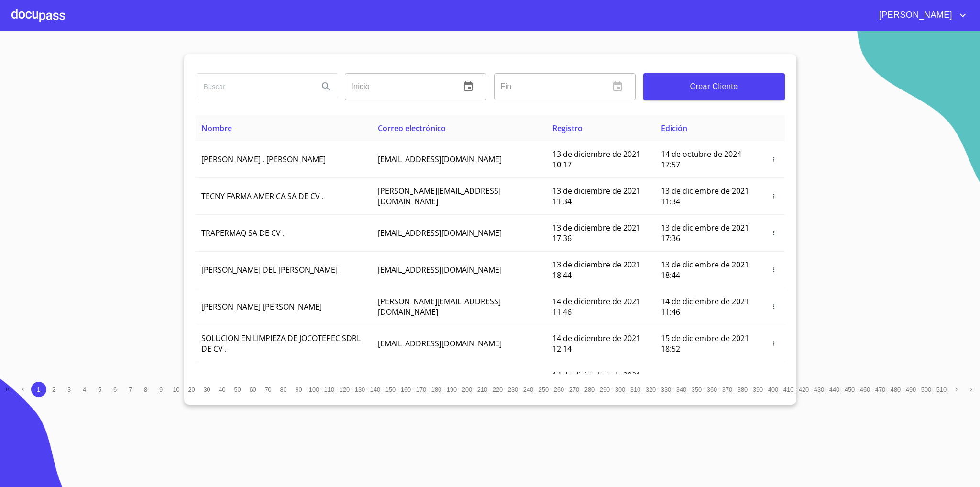 The height and width of the screenshot is (487, 980). I want to click on span: 60, so click(252, 389).